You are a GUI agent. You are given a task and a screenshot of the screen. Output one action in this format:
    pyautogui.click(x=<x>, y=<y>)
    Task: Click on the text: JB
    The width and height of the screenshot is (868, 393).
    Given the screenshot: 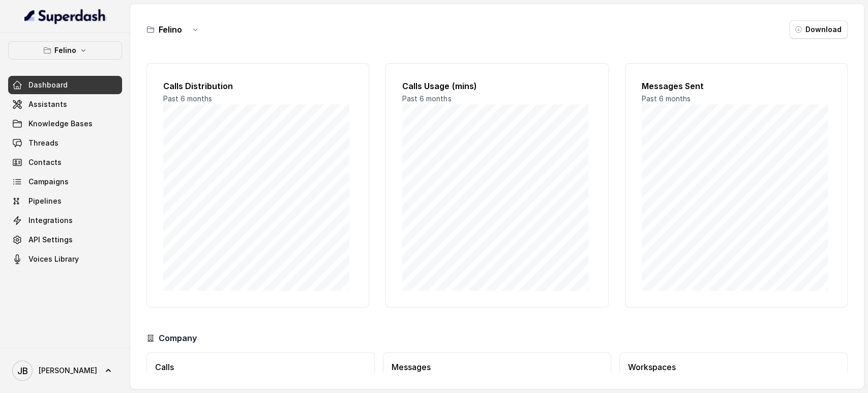 What is the action you would take?
    pyautogui.click(x=23, y=370)
    